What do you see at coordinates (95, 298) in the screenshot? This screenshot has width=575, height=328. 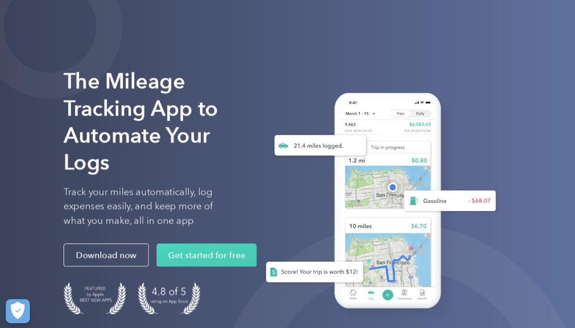 I see `img: Badge for Featured by Apple Best New Apps` at bounding box center [95, 298].